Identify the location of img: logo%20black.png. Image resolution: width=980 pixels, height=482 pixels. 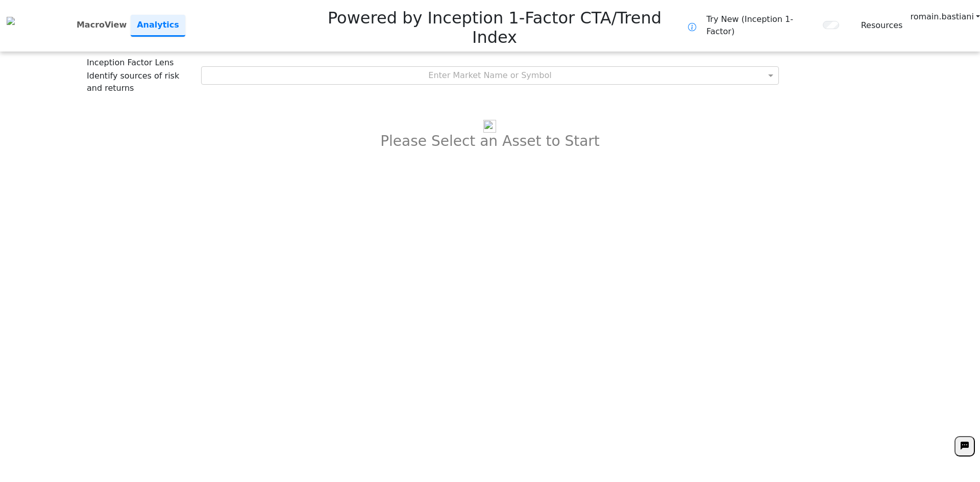
(11, 21).